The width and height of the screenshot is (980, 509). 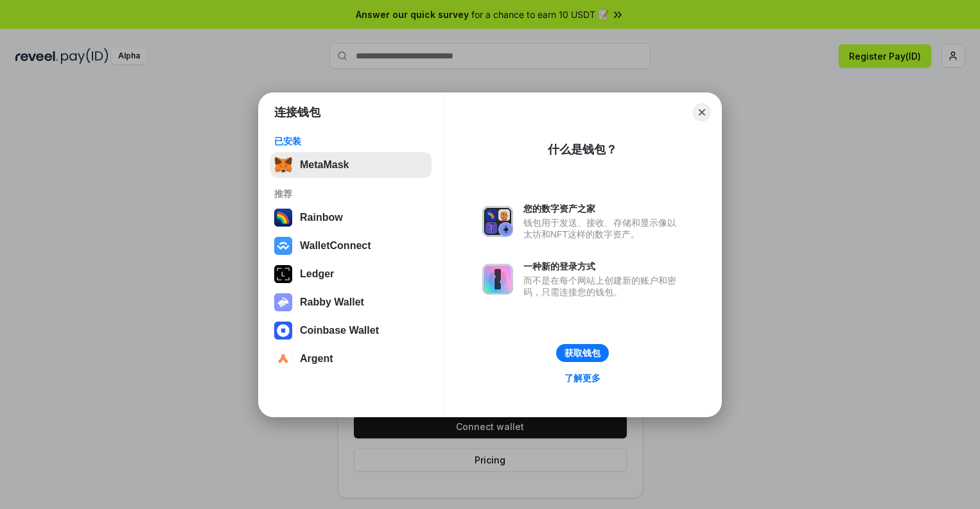 What do you see at coordinates (317, 274) in the screenshot?
I see `div: Ledger` at bounding box center [317, 274].